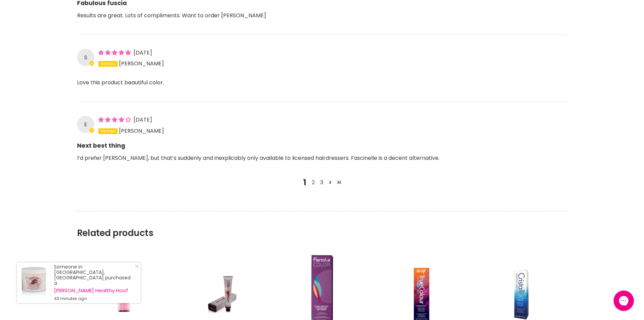  Describe the element at coordinates (137, 266) in the screenshot. I see `svg: Close Icon` at that location.